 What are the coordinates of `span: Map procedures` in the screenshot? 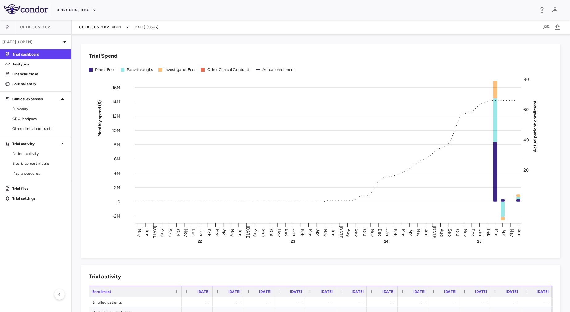 It's located at (39, 173).